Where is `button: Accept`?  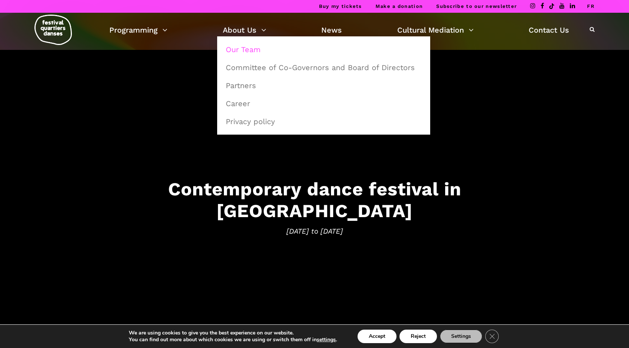 button: Accept is located at coordinates (377, 336).